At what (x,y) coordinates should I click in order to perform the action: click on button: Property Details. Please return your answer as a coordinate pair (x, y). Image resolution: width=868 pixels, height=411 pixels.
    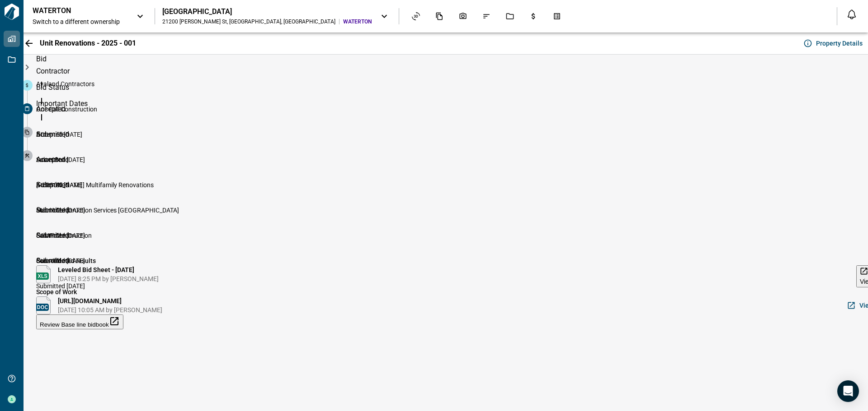
    Looking at the image, I should click on (833, 43).